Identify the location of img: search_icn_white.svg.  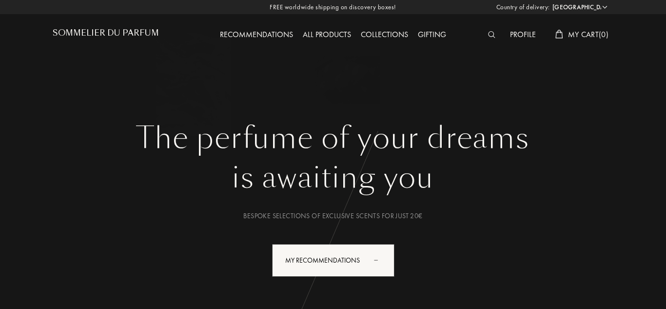
(492, 35).